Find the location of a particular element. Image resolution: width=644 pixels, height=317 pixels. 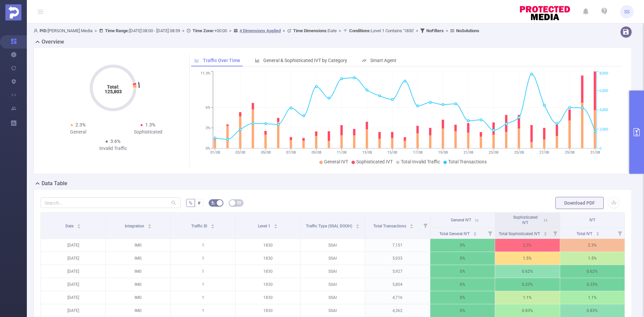

span: IVT is located at coordinates (593, 220).